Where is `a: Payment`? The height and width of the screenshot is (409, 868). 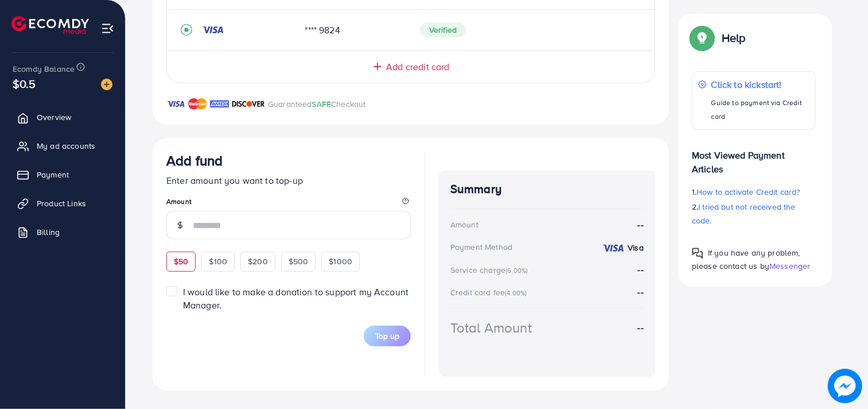 a: Payment is located at coordinates (62, 175).